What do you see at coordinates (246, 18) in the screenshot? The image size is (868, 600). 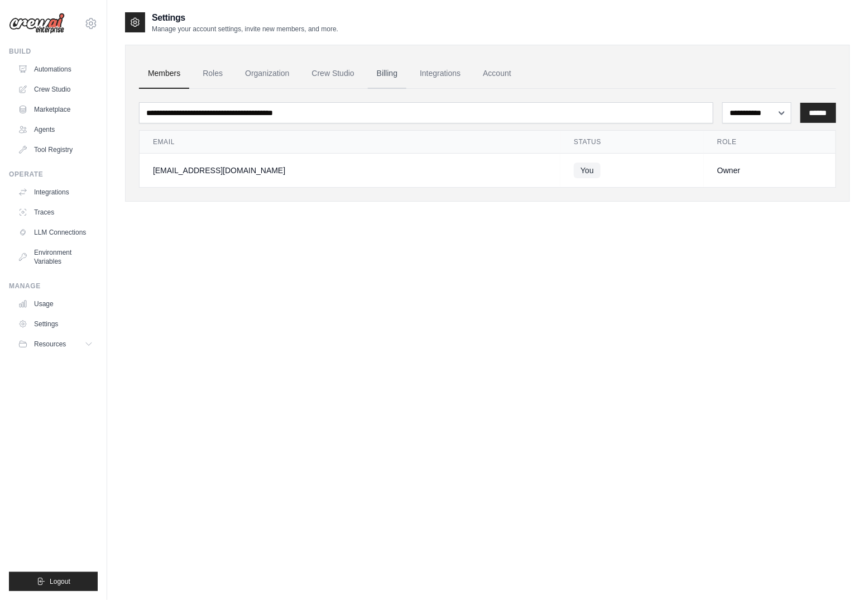 I see `h2: Settings` at bounding box center [246, 18].